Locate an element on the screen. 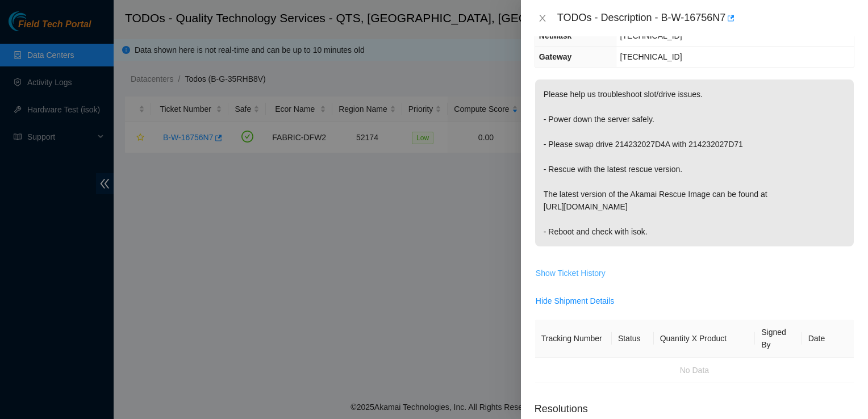 The image size is (868, 419). button: Show Ticket History is located at coordinates (570, 273).